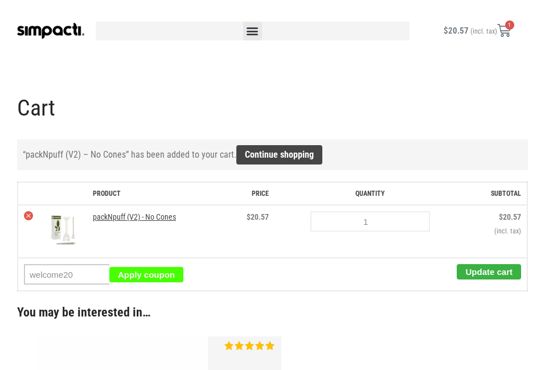  I want to click on a: $20.57 (incl. tax) 1, so click(477, 31).